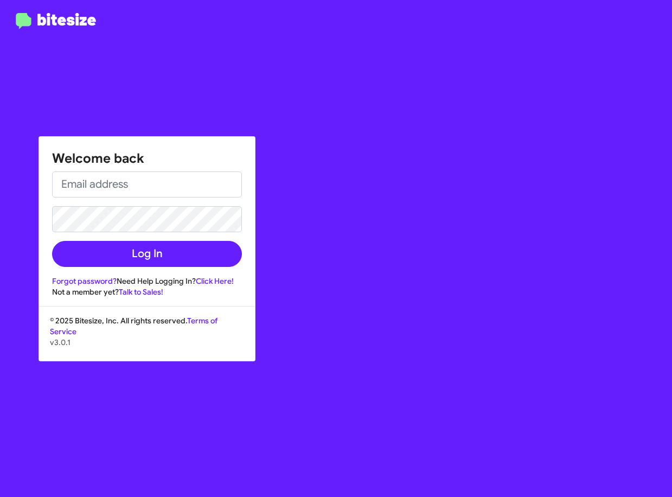 Image resolution: width=672 pixels, height=497 pixels. I want to click on a: Forgot password?, so click(84, 281).